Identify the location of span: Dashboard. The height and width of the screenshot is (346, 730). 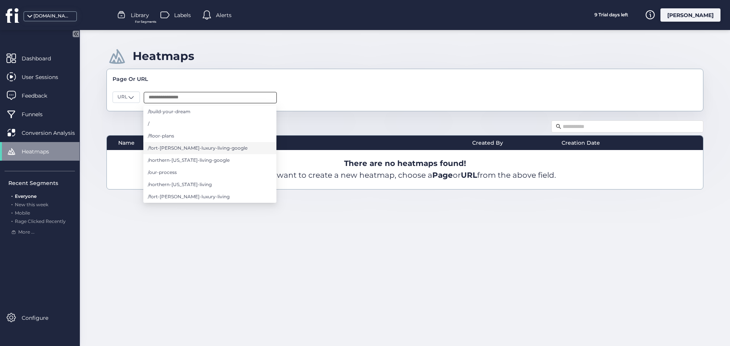
(42, 59).